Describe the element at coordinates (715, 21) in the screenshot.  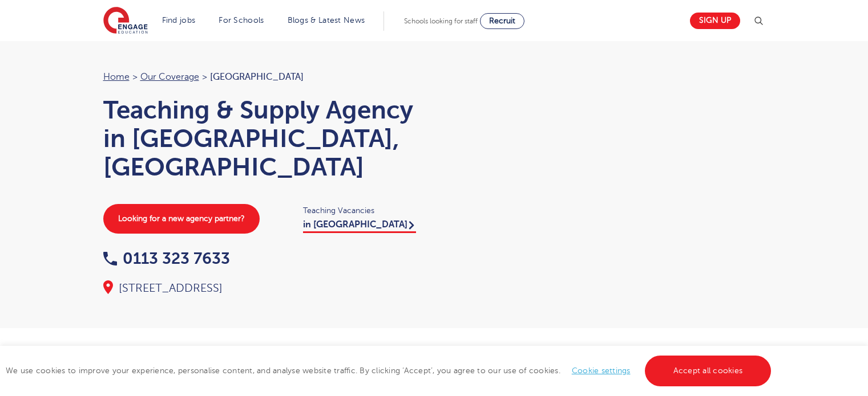
I see `a: Sign up` at that location.